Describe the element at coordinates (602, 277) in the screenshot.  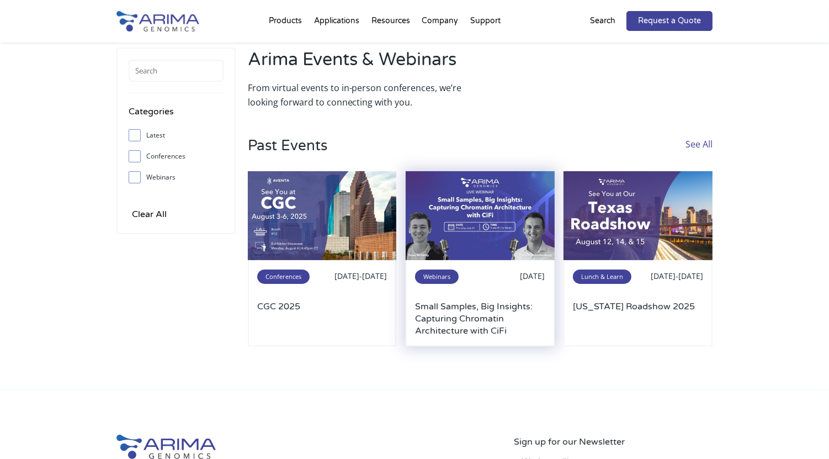
I see `span: Lunch & Learn` at that location.